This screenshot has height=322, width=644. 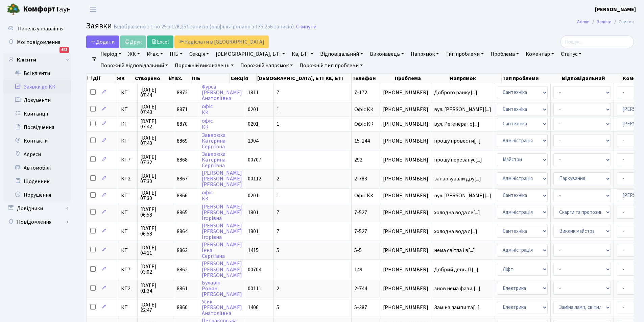 I want to click on a: Коментар, so click(x=540, y=54).